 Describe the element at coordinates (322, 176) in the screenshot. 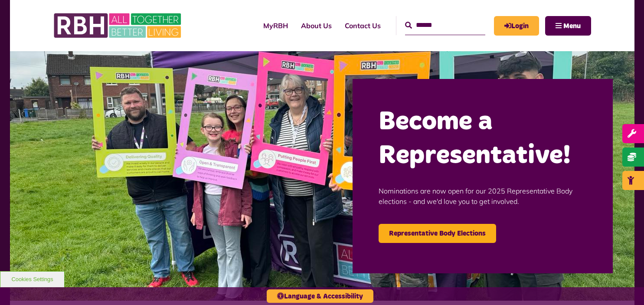

I see `img: Image (22)` at that location.